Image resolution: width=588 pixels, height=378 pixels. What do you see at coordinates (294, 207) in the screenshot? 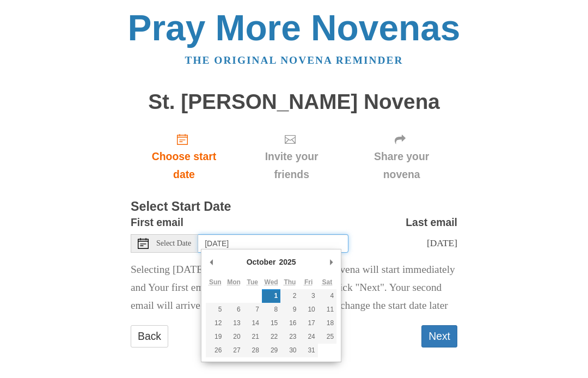
I see `h3: Select Start Date` at bounding box center [294, 207].